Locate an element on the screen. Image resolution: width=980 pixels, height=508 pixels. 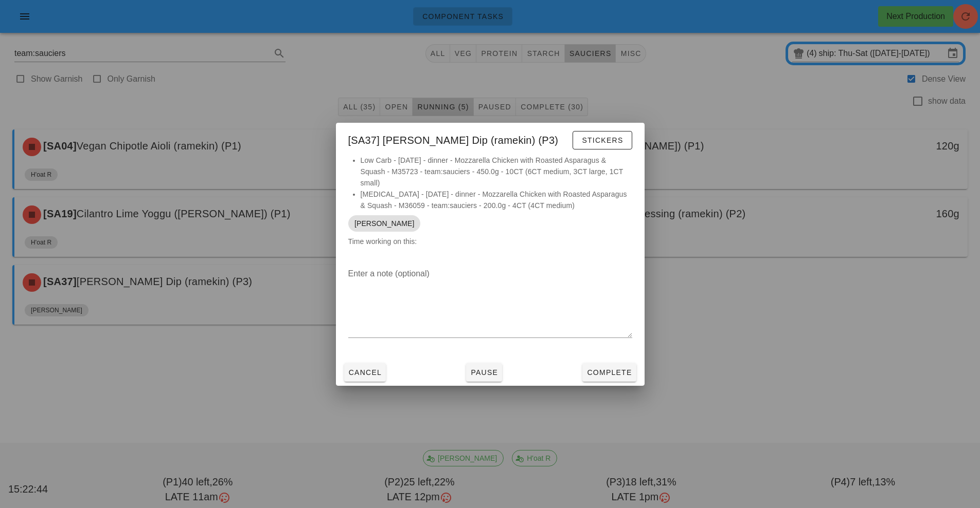
button: Pause is located at coordinates (484, 372).